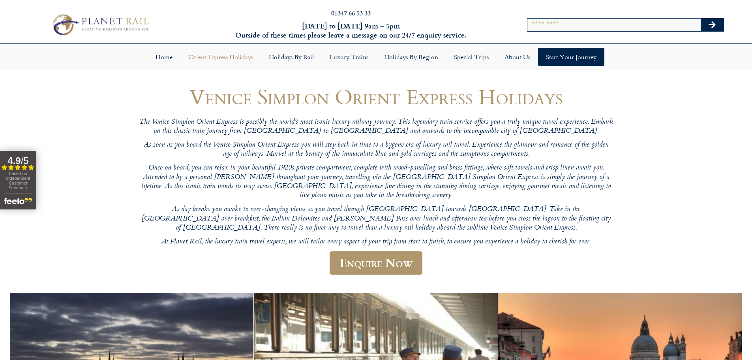 The width and height of the screenshot is (752, 360). I want to click on a: Holidays by Region, so click(411, 57).